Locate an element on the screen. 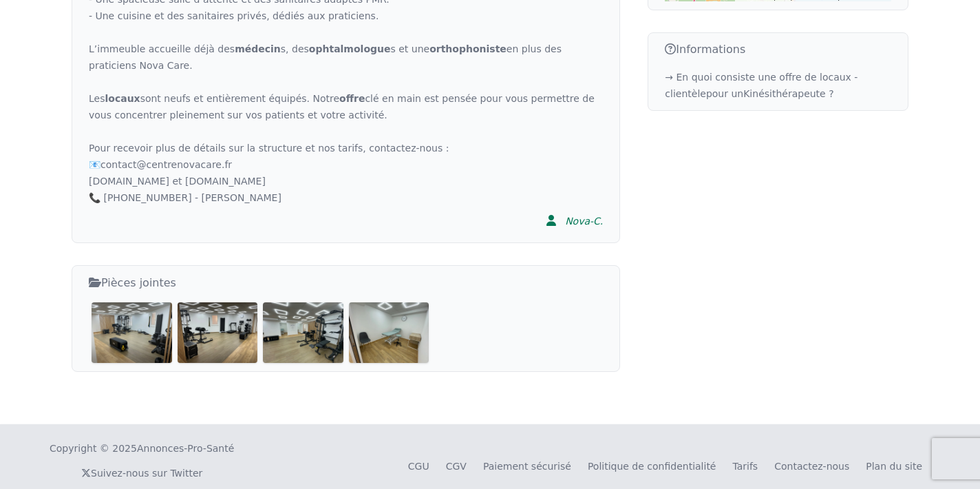 The image size is (980, 489). a: Paiement sécurisé is located at coordinates (527, 466).